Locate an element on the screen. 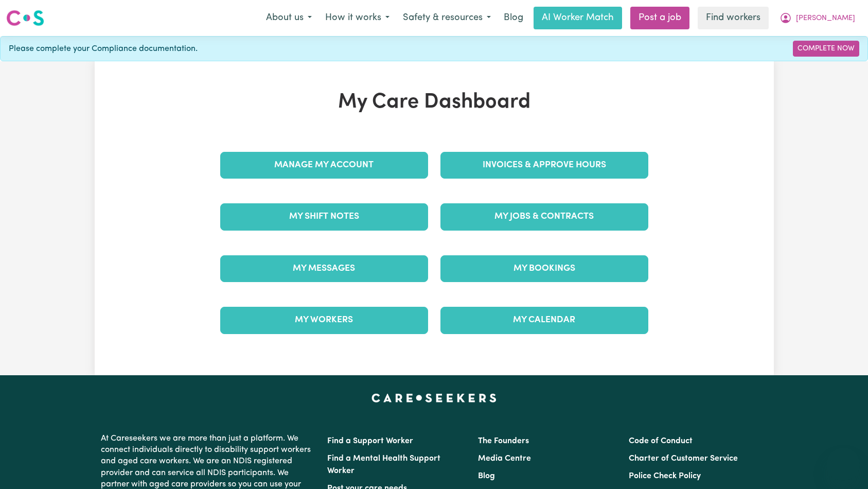 The width and height of the screenshot is (868, 489). a: The Founders is located at coordinates (503, 441).